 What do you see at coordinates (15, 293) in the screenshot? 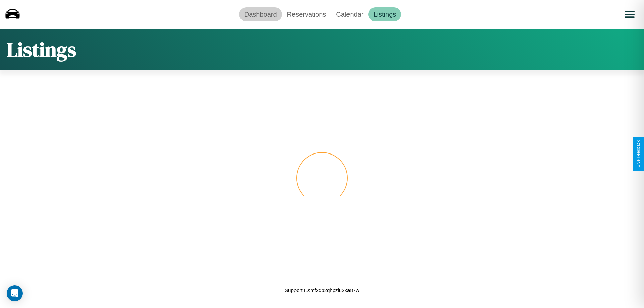
I see `div: Open Intercom Messenger` at bounding box center [15, 293].